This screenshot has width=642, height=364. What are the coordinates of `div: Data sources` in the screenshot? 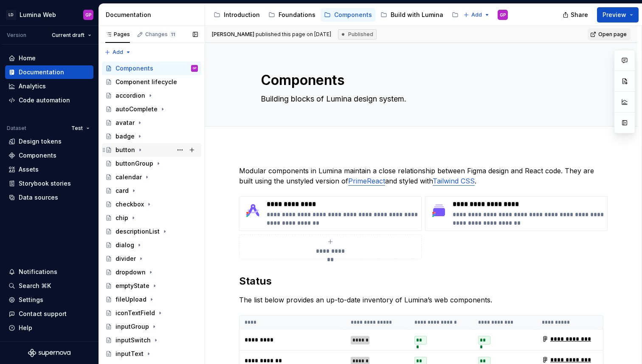 It's located at (38, 198).